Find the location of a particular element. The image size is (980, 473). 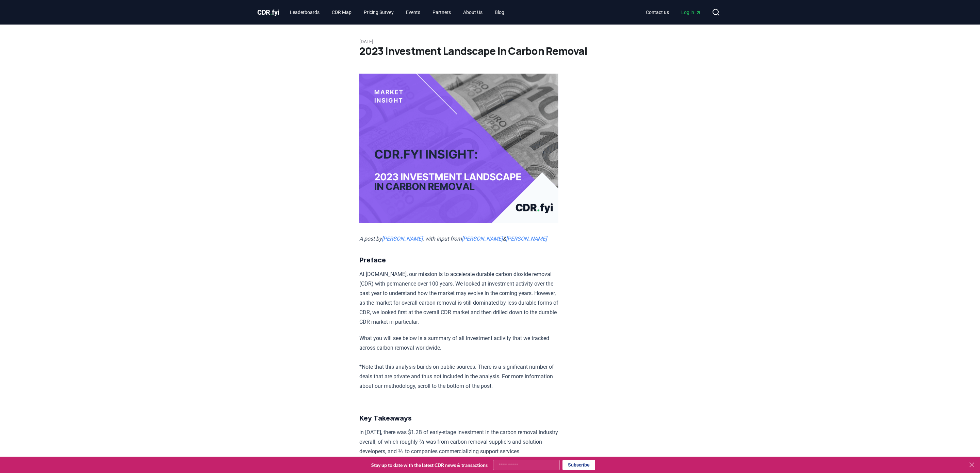

a: Blog is located at coordinates (499, 12).